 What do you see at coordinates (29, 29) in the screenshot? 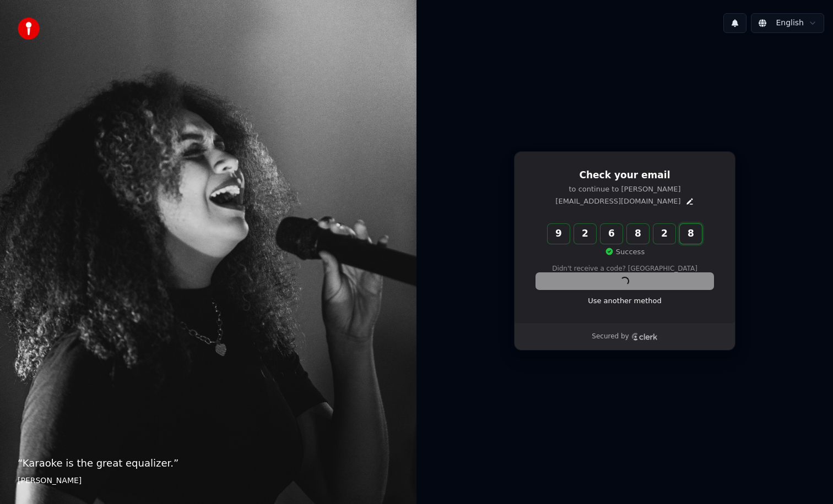
I see `img: youka` at bounding box center [29, 29].